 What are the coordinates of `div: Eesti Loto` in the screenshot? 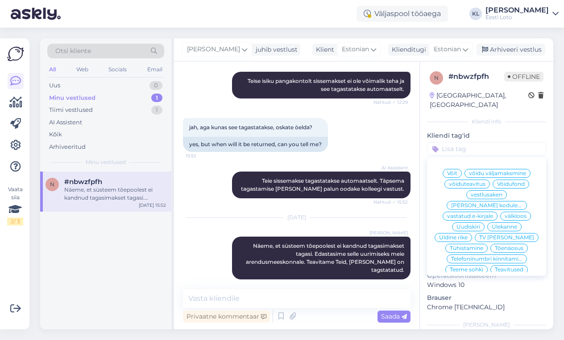 It's located at (517, 17).